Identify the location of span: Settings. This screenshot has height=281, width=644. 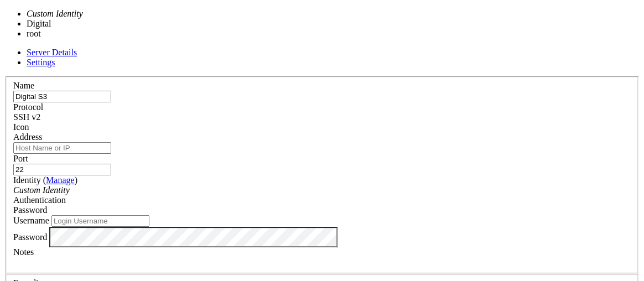
(41, 62).